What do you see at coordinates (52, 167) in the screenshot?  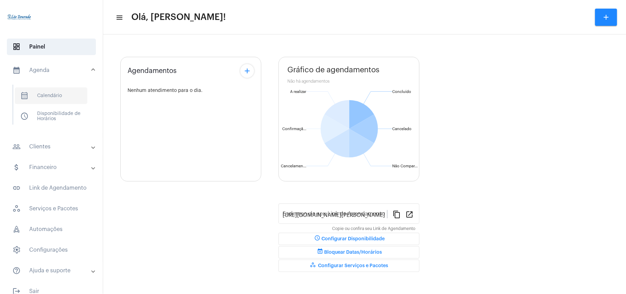 I see `mat-panel-title: Financeiro` at bounding box center [52, 167].